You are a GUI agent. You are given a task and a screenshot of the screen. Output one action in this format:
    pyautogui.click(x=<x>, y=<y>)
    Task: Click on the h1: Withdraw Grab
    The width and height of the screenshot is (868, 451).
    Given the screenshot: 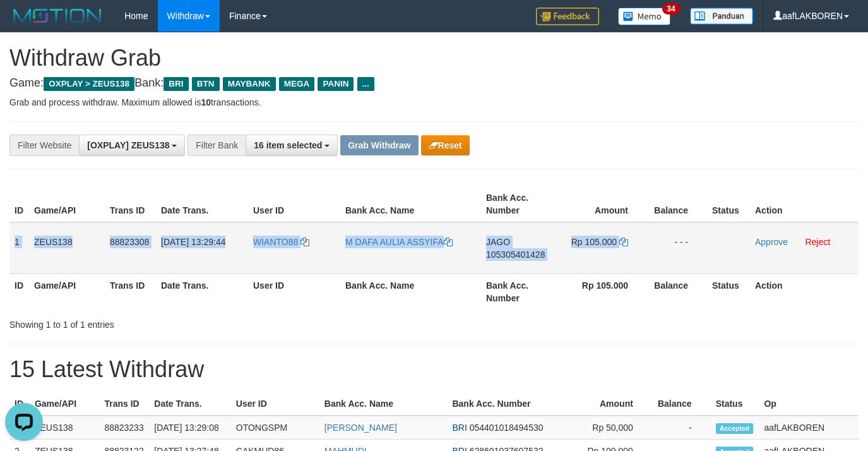 What is the action you would take?
    pyautogui.click(x=434, y=58)
    